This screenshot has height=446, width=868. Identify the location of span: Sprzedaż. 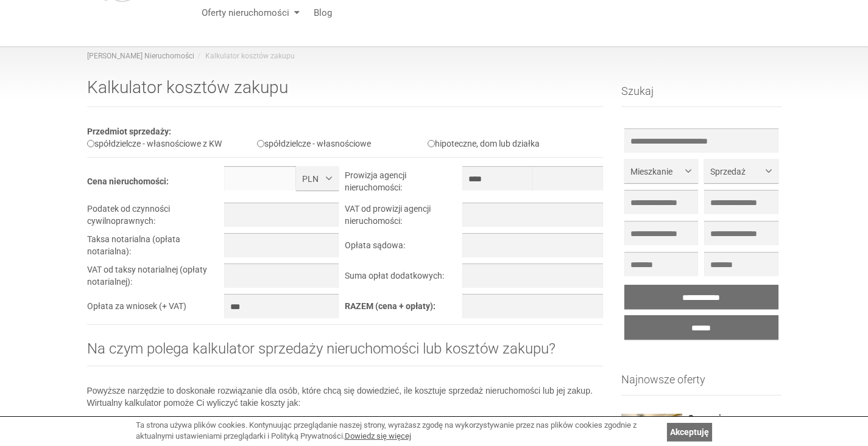
(737, 172).